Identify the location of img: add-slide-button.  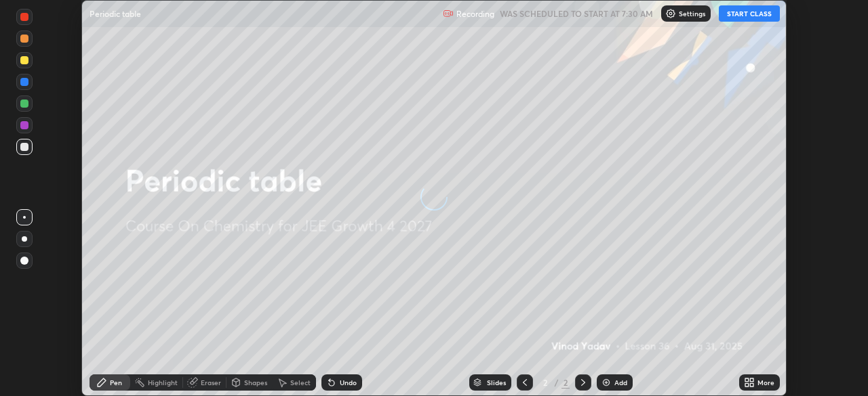
(606, 383).